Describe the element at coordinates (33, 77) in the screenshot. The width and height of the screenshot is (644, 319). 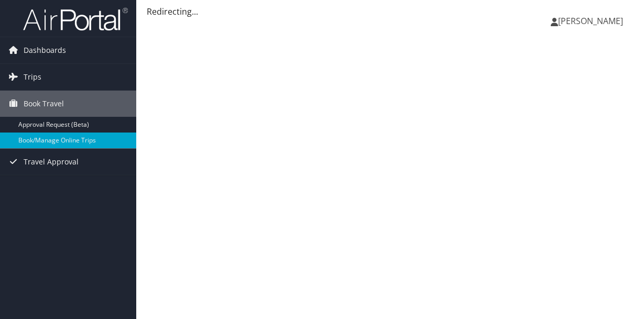
I see `span: Trips` at that location.